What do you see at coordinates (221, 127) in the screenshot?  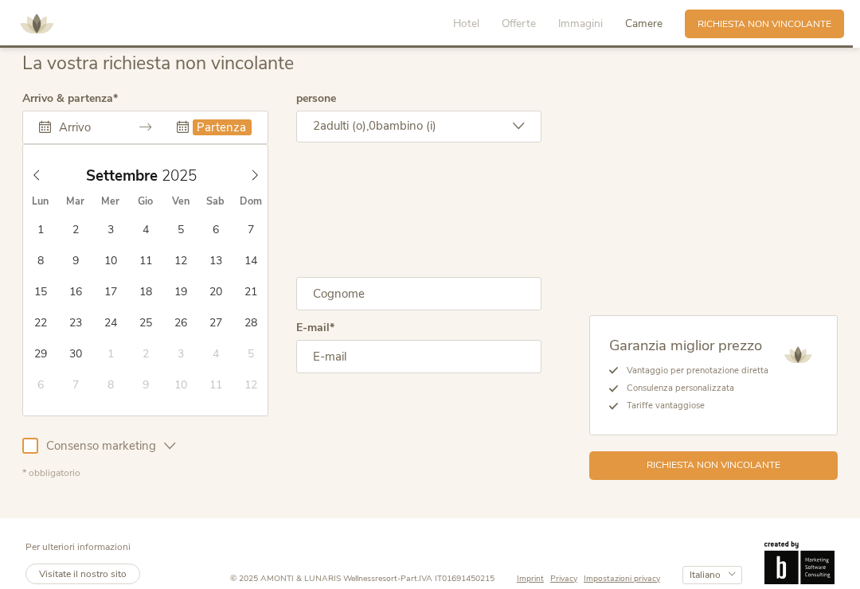 I see `input: Partenza` at bounding box center [221, 127].